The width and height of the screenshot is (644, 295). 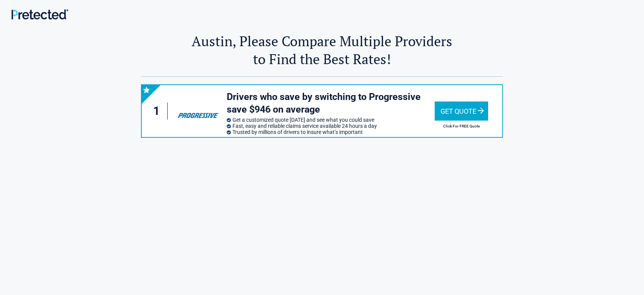 What do you see at coordinates (331, 103) in the screenshot?
I see `h3: Drivers who save by switching to Progressive save $946 on average` at bounding box center [331, 103].